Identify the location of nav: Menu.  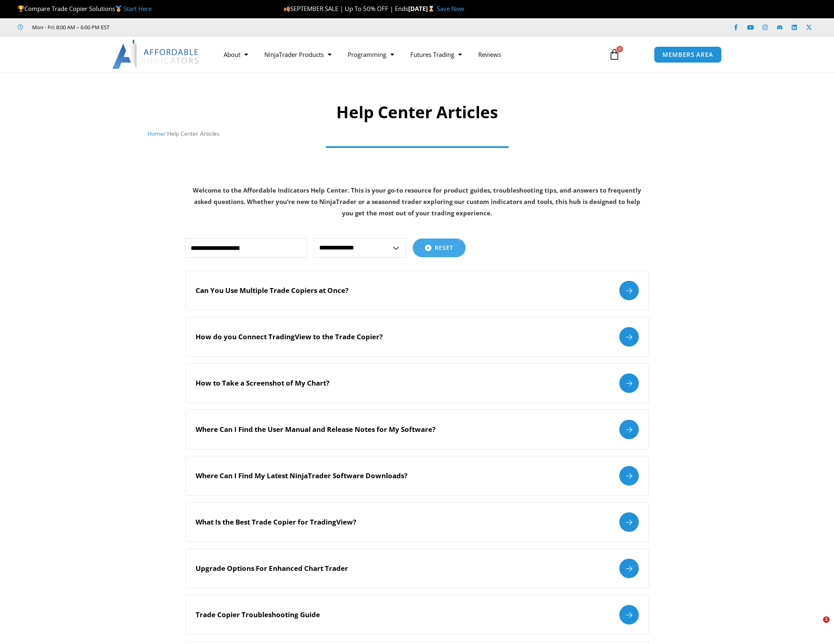
(407, 55).